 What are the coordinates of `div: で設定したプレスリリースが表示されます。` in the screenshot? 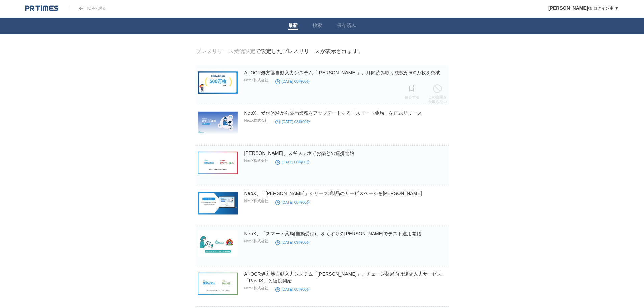 It's located at (280, 51).